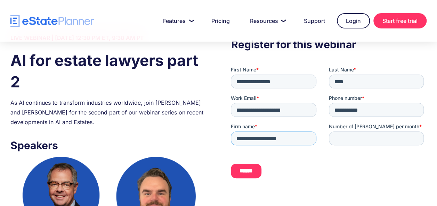 The width and height of the screenshot is (437, 206). I want to click on a: home, so click(52, 21).